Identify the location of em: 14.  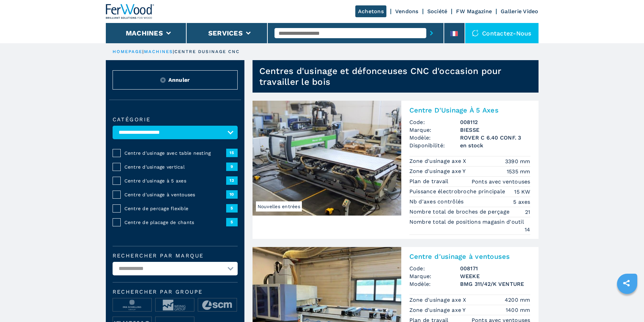
(528, 229).